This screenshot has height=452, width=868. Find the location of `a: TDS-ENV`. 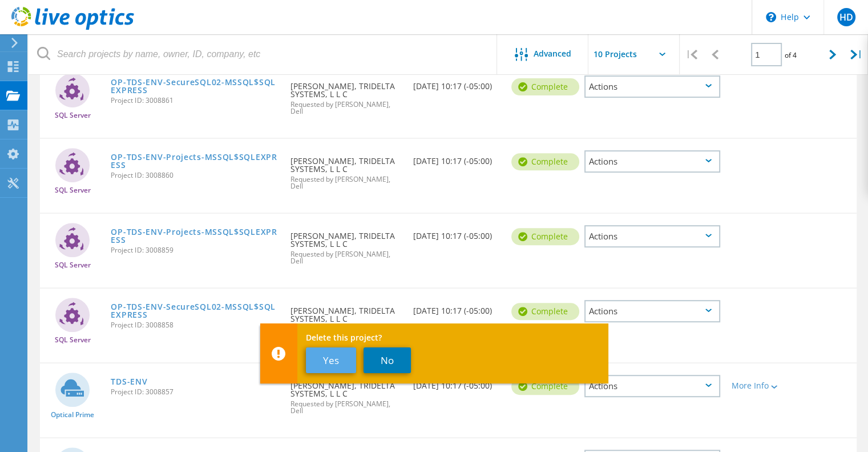

a: TDS-ENV is located at coordinates (129, 382).